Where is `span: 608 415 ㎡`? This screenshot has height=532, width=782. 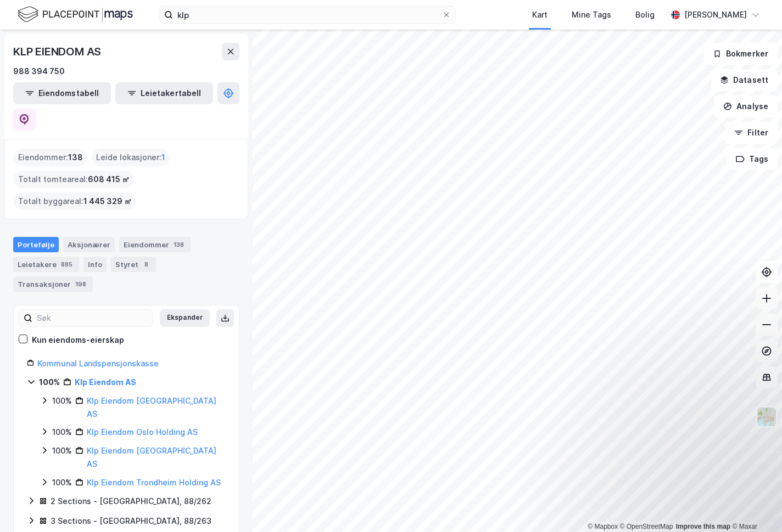 span: 608 415 ㎡ is located at coordinates (109, 179).